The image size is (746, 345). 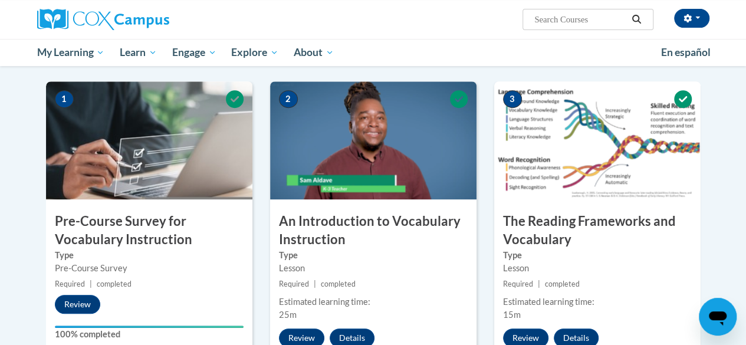 I want to click on img: Cox Campus, so click(x=103, y=19).